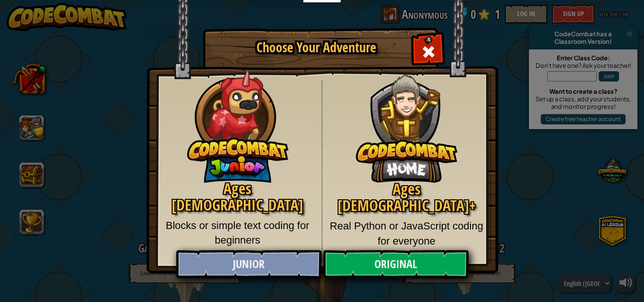 The image size is (644, 302). Describe the element at coordinates (428, 51) in the screenshot. I see `div: Close modal` at that location.